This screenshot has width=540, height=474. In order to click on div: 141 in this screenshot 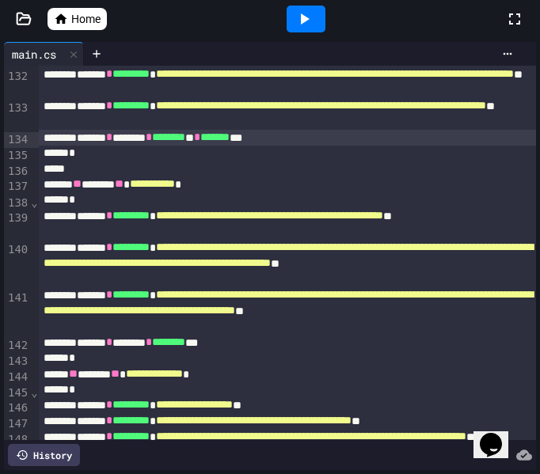, I will do `click(17, 314)`.